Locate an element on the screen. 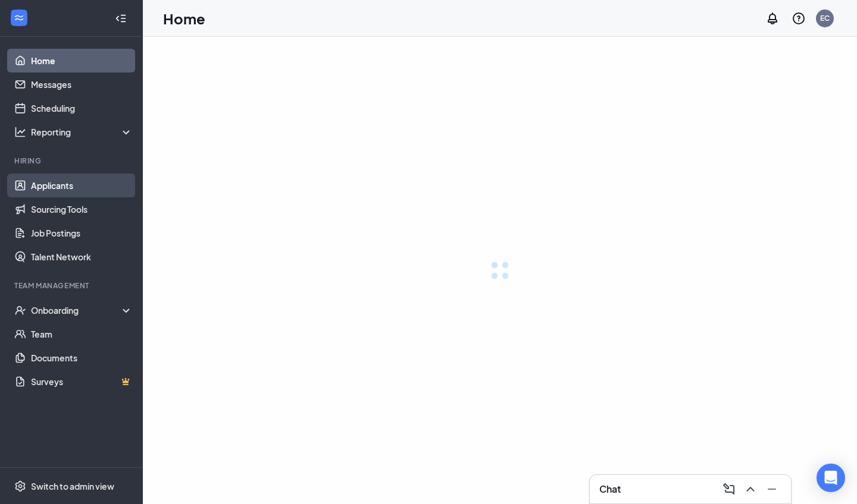 This screenshot has height=504, width=857. svg: Collapse is located at coordinates (121, 19).